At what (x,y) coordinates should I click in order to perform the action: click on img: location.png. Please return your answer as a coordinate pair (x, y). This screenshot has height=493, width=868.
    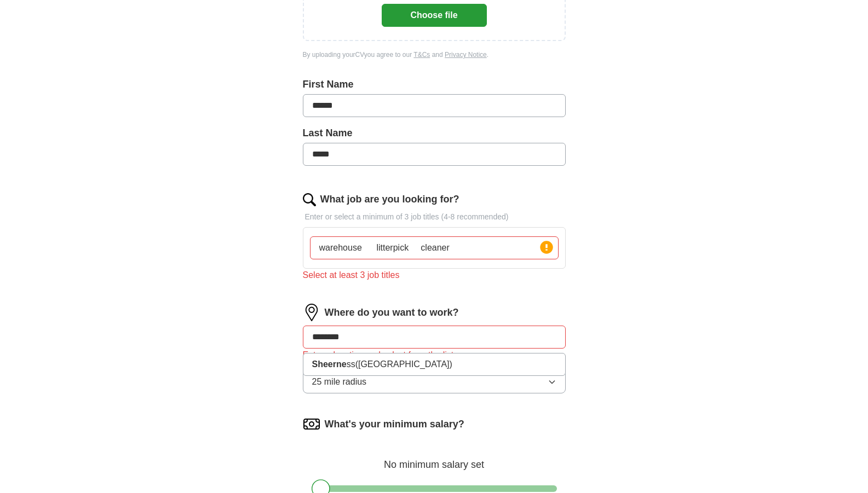
    Looking at the image, I should click on (311, 313).